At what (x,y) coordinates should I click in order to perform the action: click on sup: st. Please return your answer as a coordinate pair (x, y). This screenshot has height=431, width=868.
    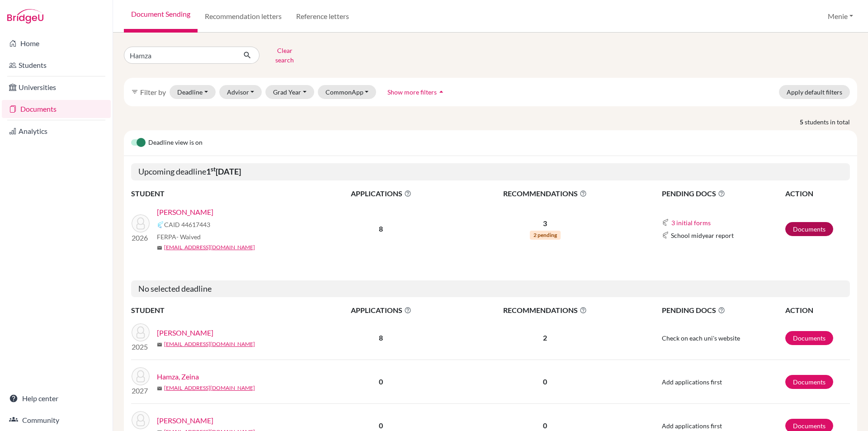
    Looking at the image, I should click on (213, 169).